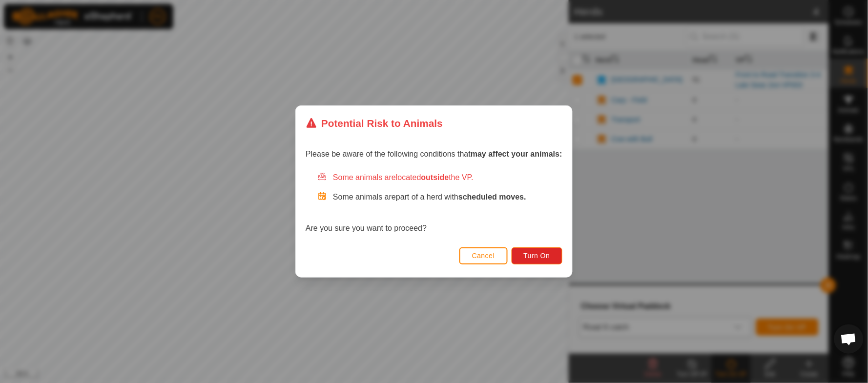 Image resolution: width=868 pixels, height=383 pixels. Describe the element at coordinates (435, 177) in the screenshot. I see `strong: outside` at that location.